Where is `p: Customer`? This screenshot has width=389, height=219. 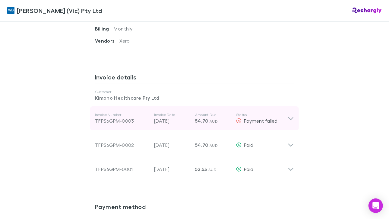
p: Customer is located at coordinates (195, 92).